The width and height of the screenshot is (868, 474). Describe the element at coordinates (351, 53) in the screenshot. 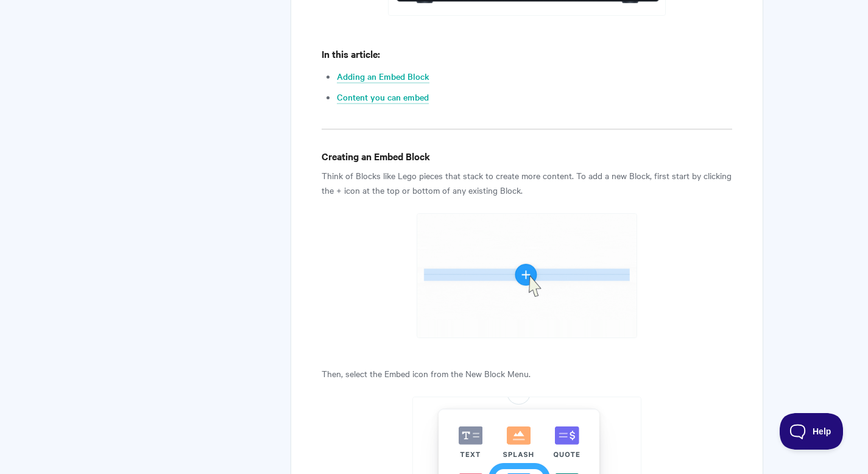

I see `strong: In this article:` at that location.